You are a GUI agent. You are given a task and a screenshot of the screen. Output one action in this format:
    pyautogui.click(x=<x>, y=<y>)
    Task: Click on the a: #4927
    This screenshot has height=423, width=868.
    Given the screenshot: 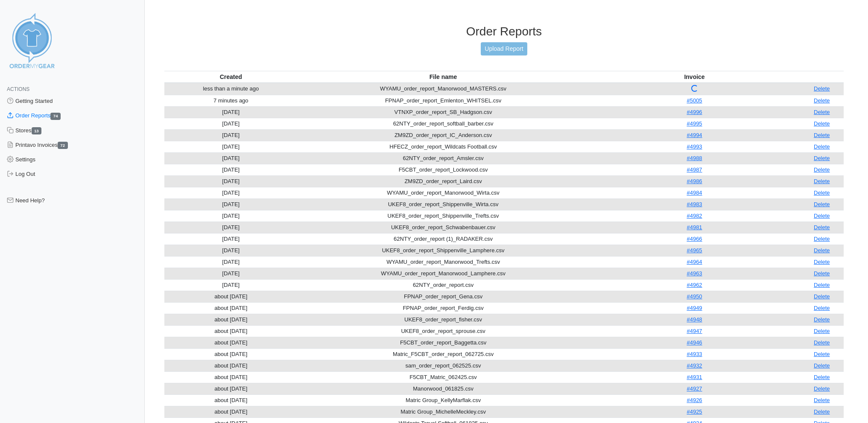 What is the action you would take?
    pyautogui.click(x=694, y=388)
    